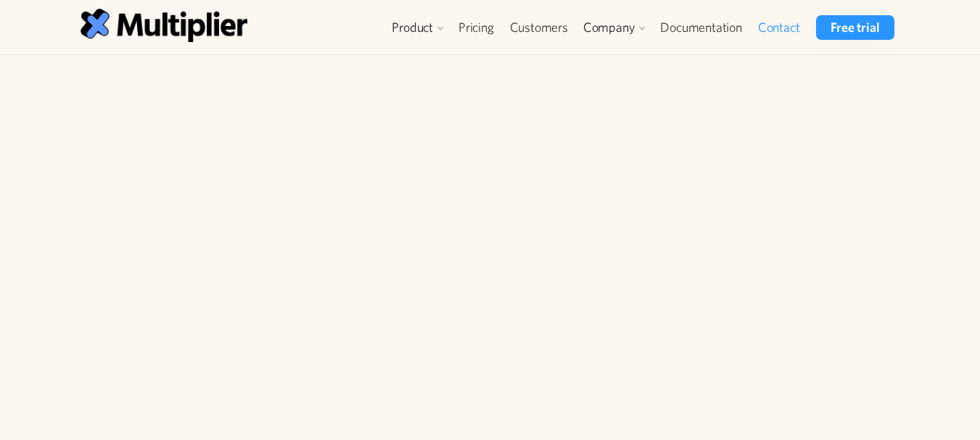 This screenshot has width=980, height=440. I want to click on a: Free trial, so click(854, 28).